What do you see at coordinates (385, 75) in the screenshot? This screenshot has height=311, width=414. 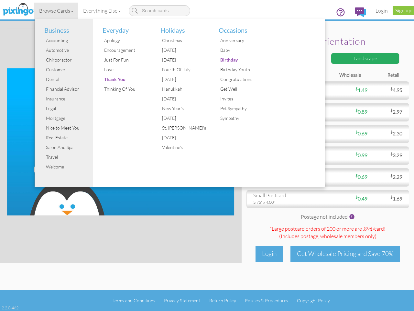 I see `div: Retail` at bounding box center [385, 75].